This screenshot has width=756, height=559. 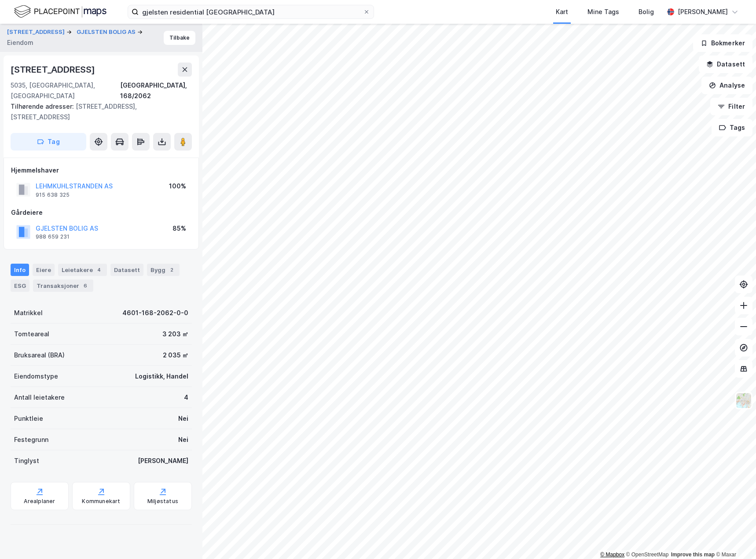 I want to click on div: 6, so click(x=85, y=285).